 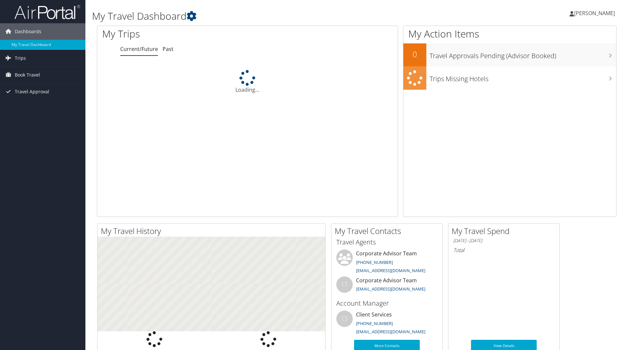 I want to click on li: Client Services, so click(x=387, y=324).